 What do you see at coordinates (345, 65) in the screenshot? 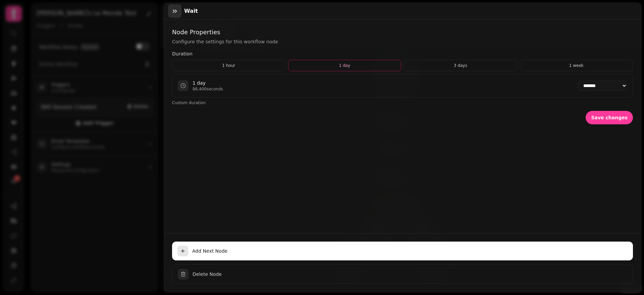
I see `button: 1 day` at bounding box center [345, 65].